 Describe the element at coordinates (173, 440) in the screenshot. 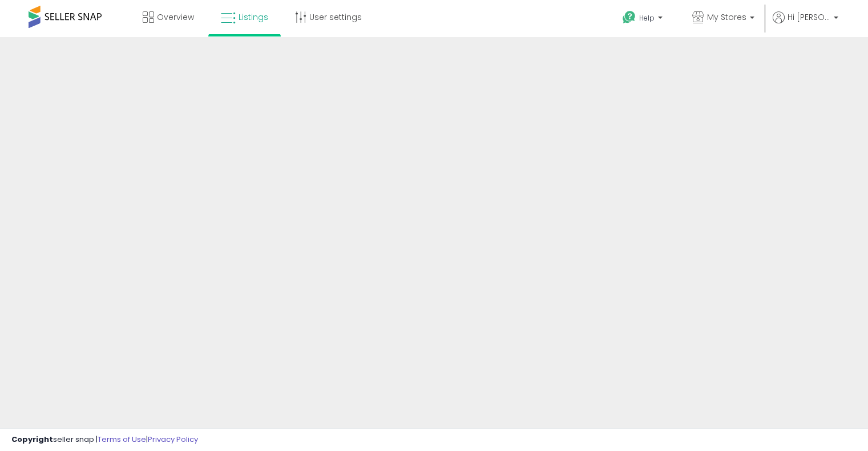

I see `a: Privacy Policy` at that location.